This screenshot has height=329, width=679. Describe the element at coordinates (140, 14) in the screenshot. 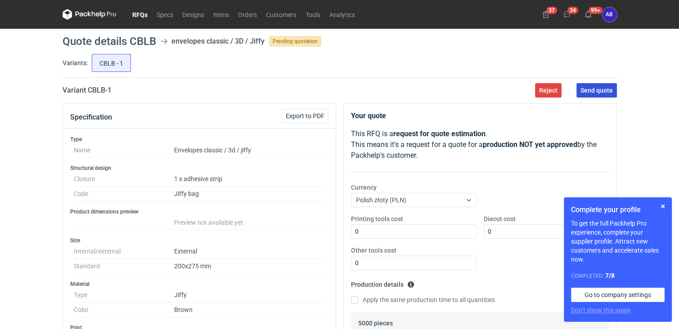

I see `a: RFQs` at that location.